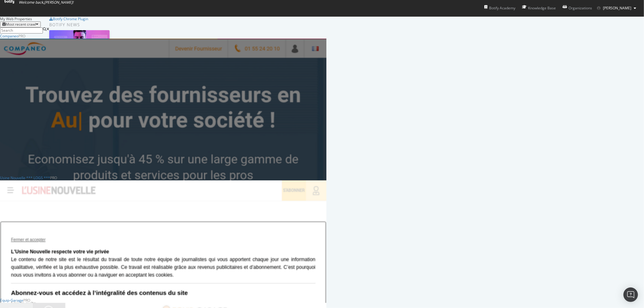 This screenshot has height=308, width=644. I want to click on span: Sabrina Baco, so click(617, 8).